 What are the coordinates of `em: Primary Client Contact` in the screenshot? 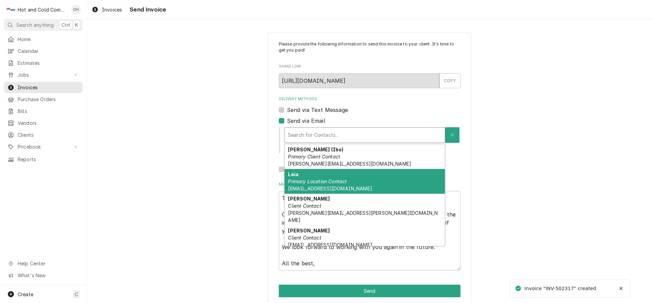 It's located at (314, 157).